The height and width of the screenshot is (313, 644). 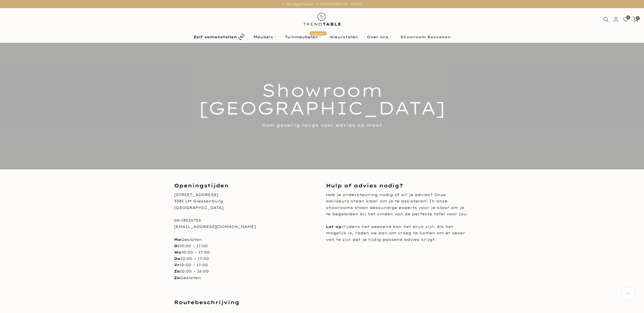 What do you see at coordinates (303, 37) in the screenshot?
I see `a: TuinmeubelenPopulair` at bounding box center [303, 37].